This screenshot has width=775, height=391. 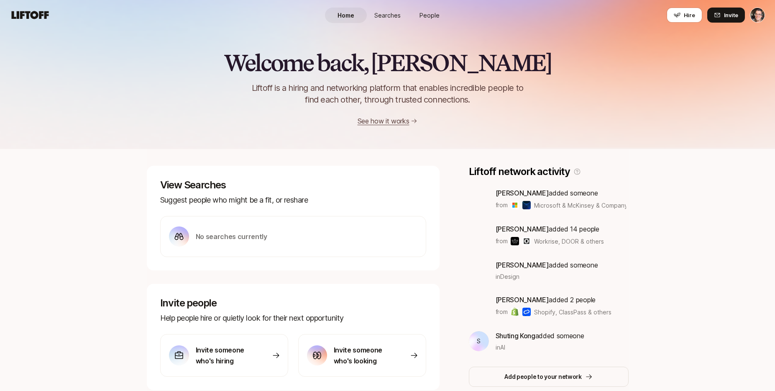 What do you see at coordinates (757, 15) in the screenshot?
I see `button: Eric Smith` at bounding box center [757, 15].